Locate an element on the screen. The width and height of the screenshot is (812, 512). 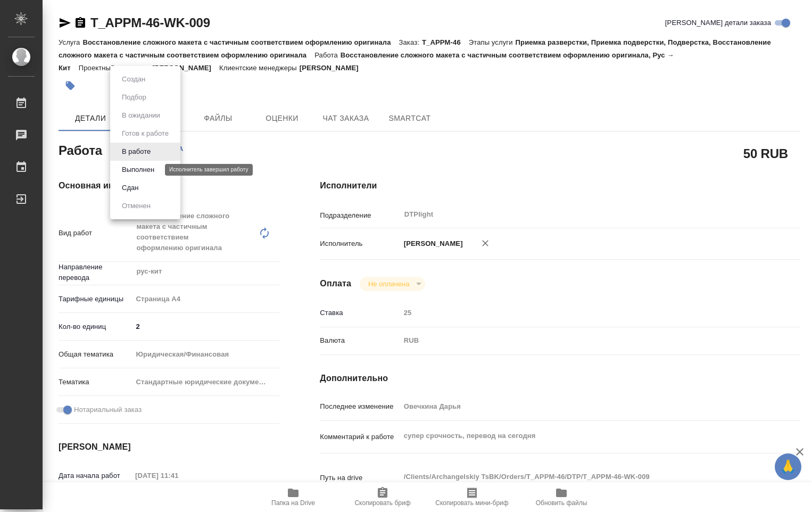
button: Подбор is located at coordinates (134, 97).